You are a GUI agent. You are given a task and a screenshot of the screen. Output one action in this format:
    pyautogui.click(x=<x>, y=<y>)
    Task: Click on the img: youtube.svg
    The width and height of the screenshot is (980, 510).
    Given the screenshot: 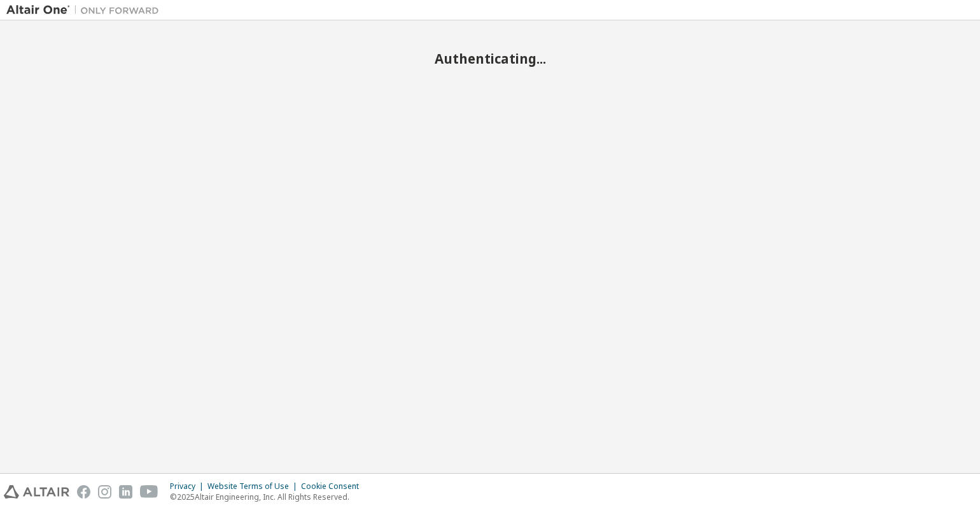 What is the action you would take?
    pyautogui.click(x=149, y=491)
    